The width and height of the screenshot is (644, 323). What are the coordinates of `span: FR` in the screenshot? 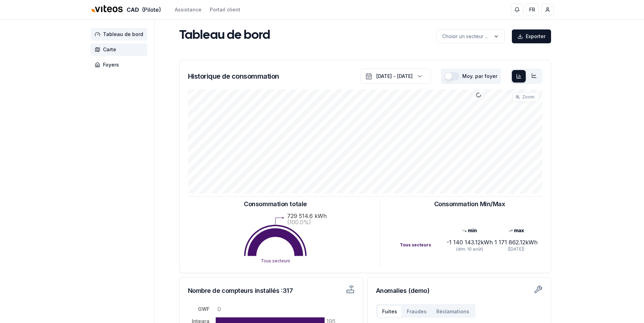 It's located at (532, 10).